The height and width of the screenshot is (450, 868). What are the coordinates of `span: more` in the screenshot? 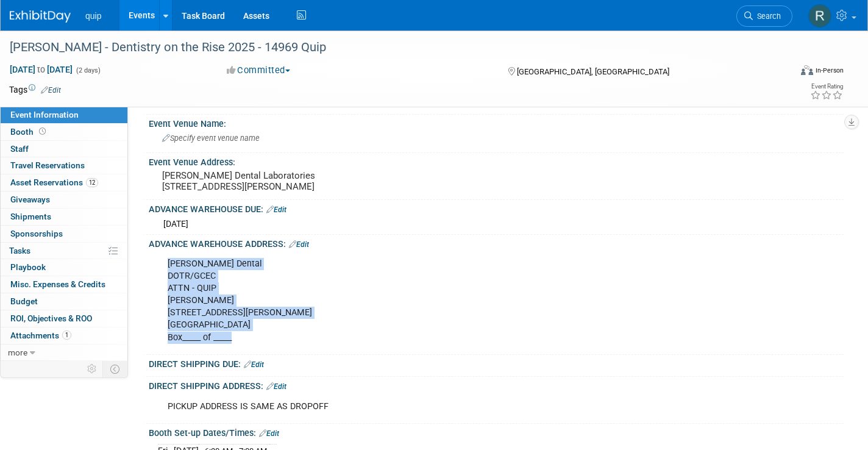 It's located at (18, 353).